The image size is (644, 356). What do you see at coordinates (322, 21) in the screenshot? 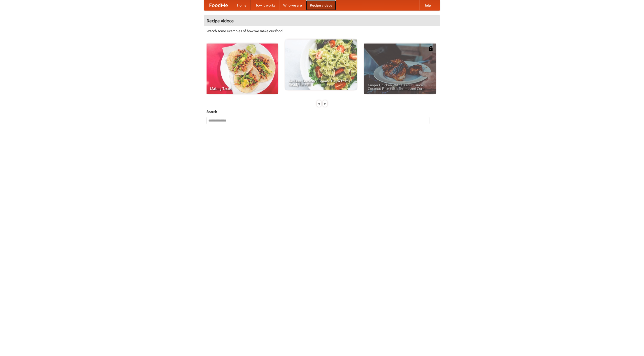
I see `h4: Recipe videos` at bounding box center [322, 21].